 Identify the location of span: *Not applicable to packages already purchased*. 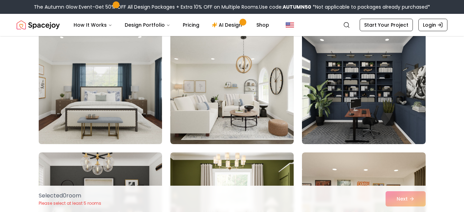
(371, 7).